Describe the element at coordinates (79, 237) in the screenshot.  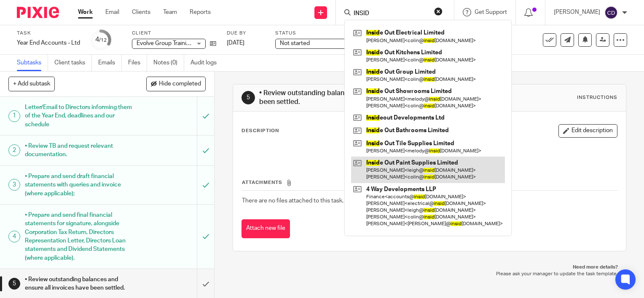
I see `h1: • Prepare and send final financial statements for signature, alongside Corporation Tax Return, Di...` at that location.